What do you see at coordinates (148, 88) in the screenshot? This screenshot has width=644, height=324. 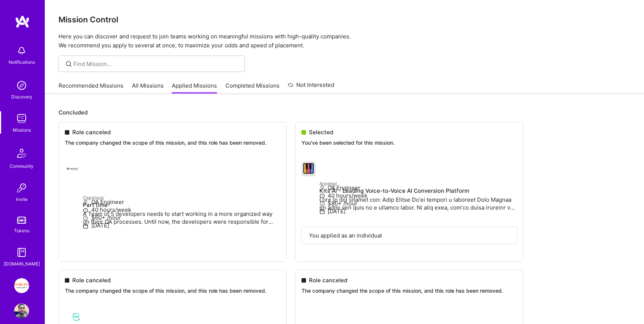 I see `a: All Missions` at bounding box center [148, 88].